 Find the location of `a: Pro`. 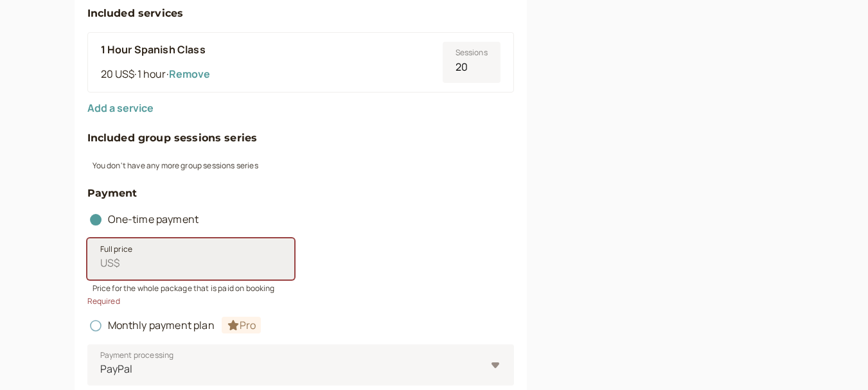

a: Pro is located at coordinates (241, 325).